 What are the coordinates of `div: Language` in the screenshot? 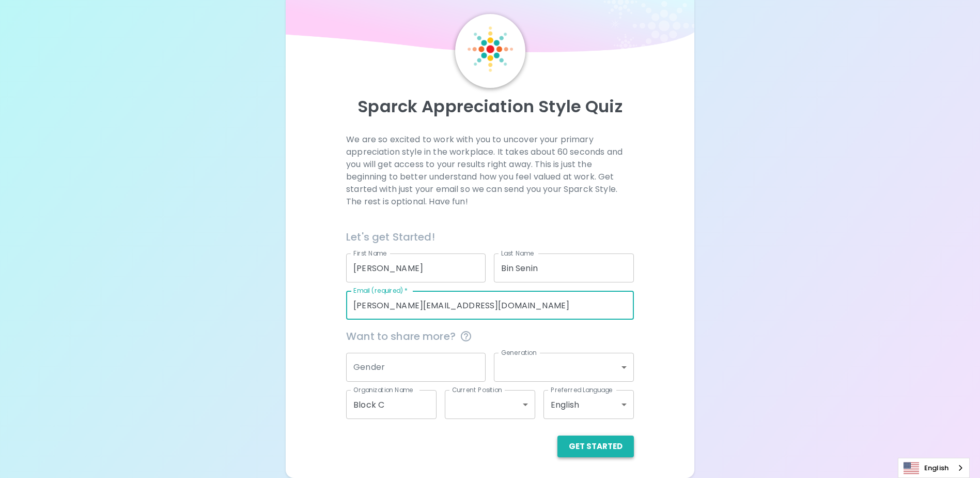 It's located at (934, 467).